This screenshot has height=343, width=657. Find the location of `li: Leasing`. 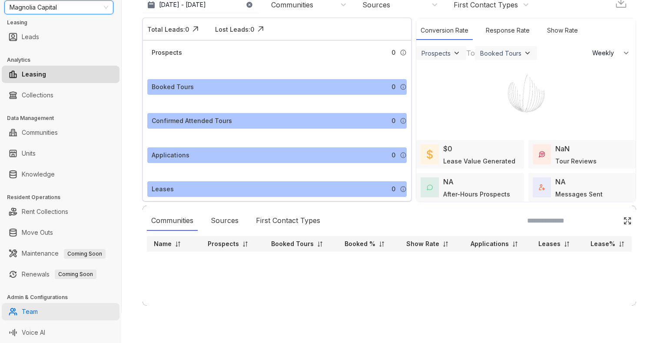

li: Leasing is located at coordinates (60, 74).